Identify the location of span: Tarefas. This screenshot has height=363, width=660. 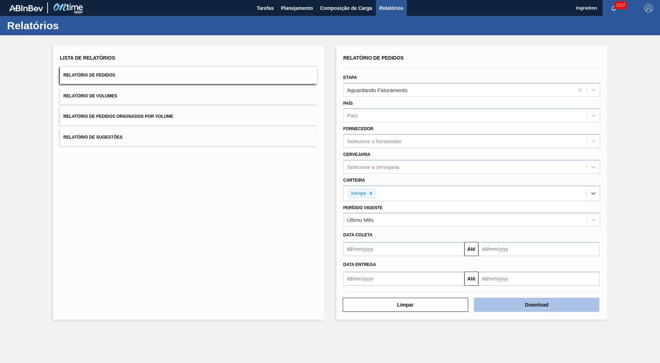
(265, 8).